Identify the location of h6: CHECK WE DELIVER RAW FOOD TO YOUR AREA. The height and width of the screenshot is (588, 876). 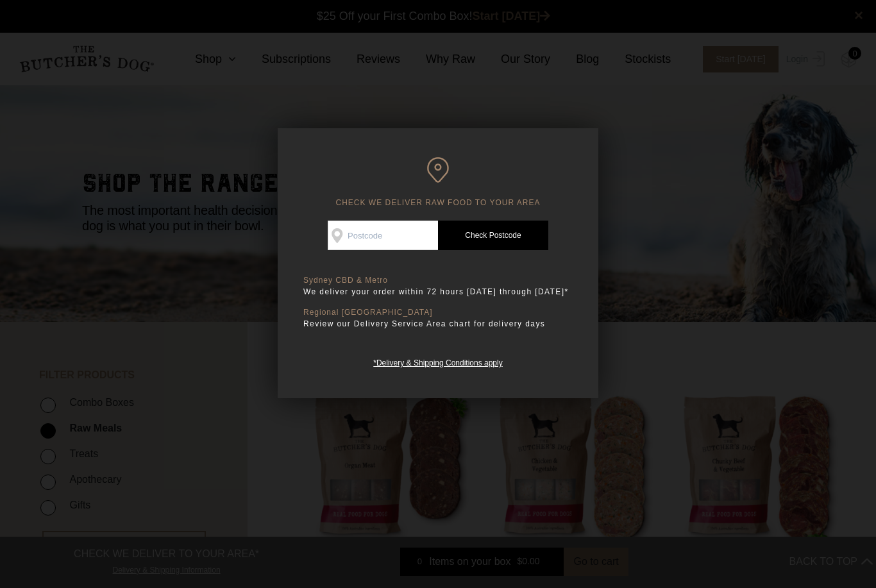
(438, 182).